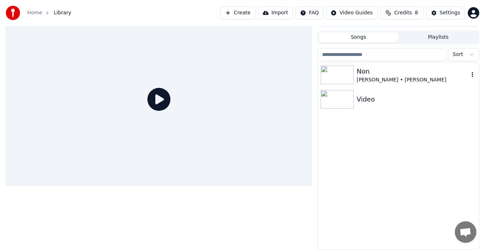 This screenshot has width=485, height=250. I want to click on span: Sort, so click(458, 55).